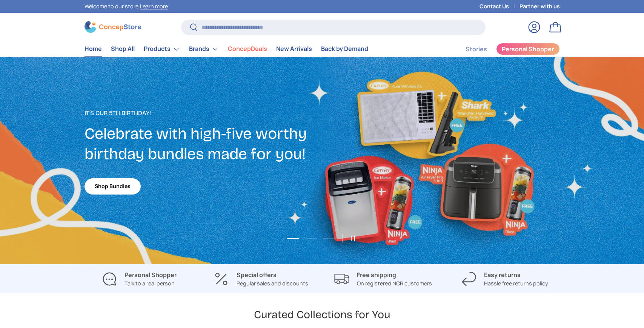  Describe the element at coordinates (539, 6) in the screenshot. I see `a: Partner with us` at that location.